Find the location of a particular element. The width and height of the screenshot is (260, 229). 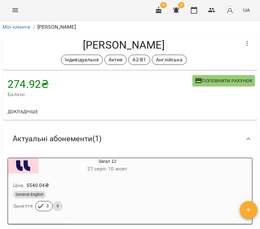

div: Актуальні абонементи(1) is located at coordinates (130, 139).